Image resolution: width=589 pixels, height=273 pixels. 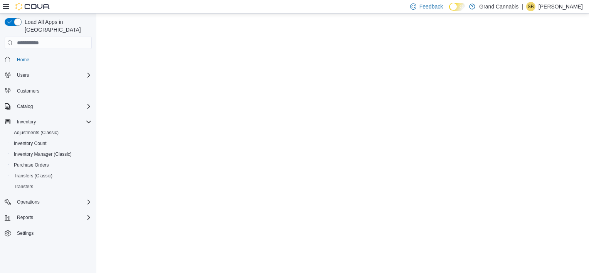 What do you see at coordinates (51, 143) in the screenshot?
I see `button: Inventory Count` at bounding box center [51, 143].